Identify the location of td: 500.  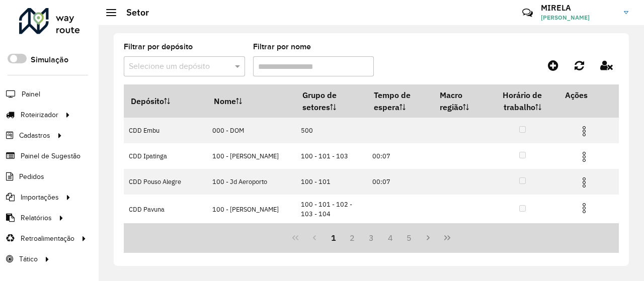
(331, 130).